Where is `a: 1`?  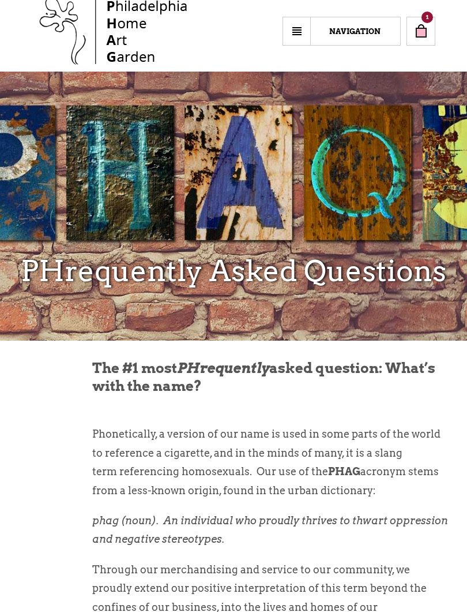 a: 1 is located at coordinates (421, 31).